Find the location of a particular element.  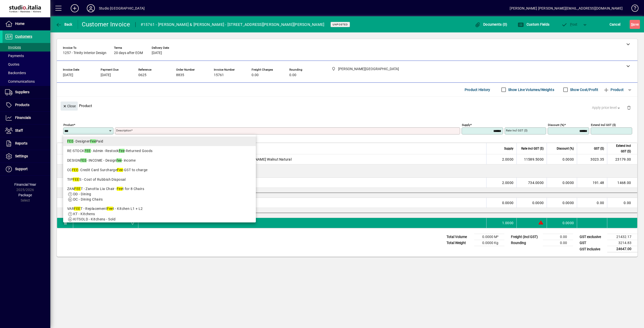

button: Save is located at coordinates (635, 25).